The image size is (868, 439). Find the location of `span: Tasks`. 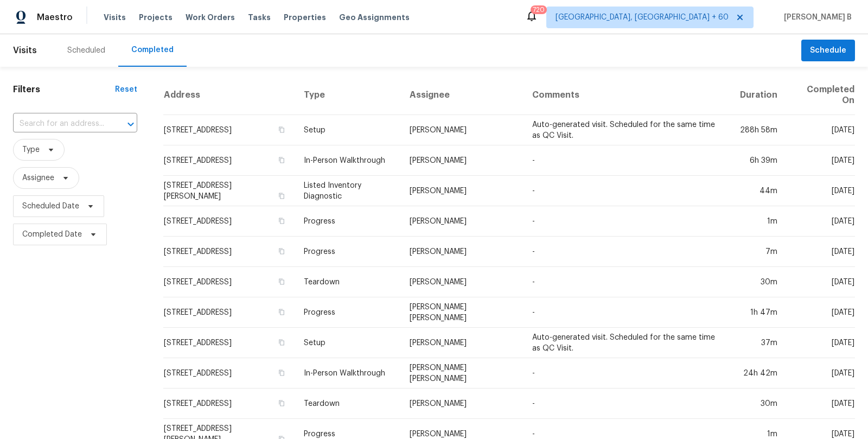

span: Tasks is located at coordinates (260, 18).